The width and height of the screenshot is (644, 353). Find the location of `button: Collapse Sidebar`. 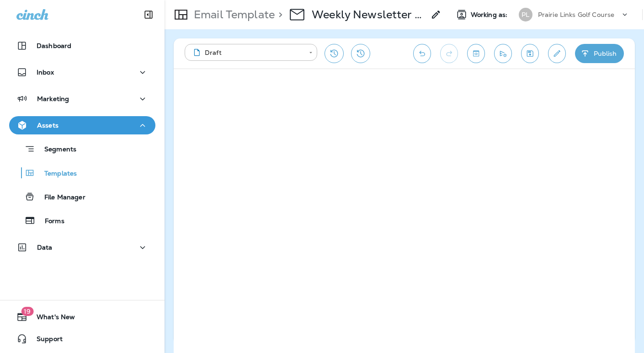

button: Collapse Sidebar is located at coordinates (148, 14).